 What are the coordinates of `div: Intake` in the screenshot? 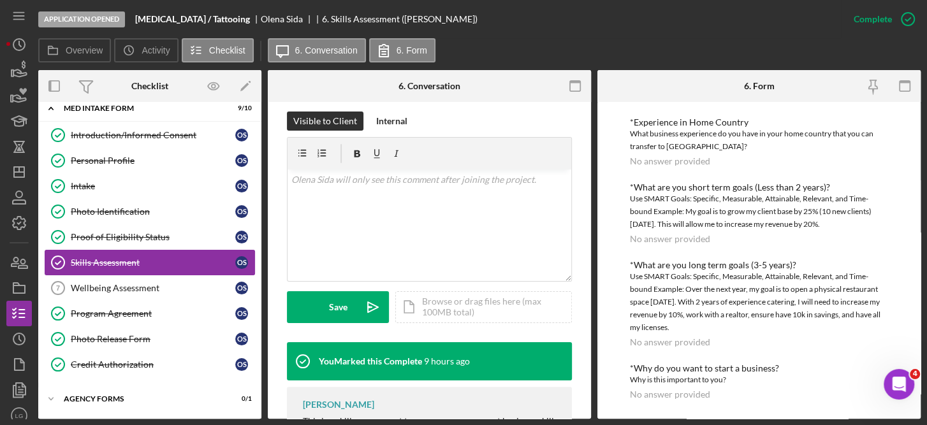 It's located at (153, 186).